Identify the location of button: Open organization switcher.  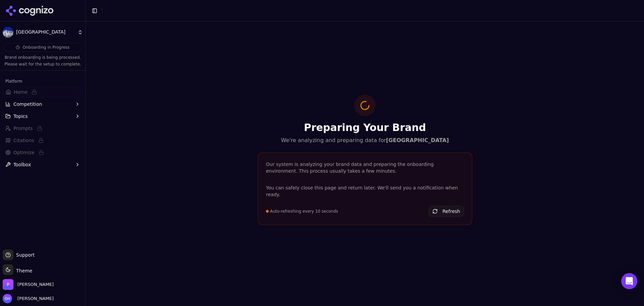
(28, 284).